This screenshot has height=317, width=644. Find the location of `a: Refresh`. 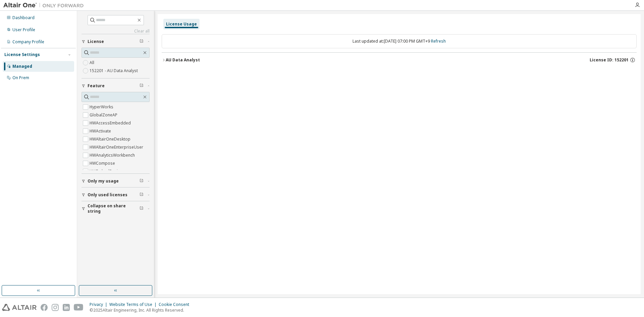

a: Refresh is located at coordinates (438, 41).